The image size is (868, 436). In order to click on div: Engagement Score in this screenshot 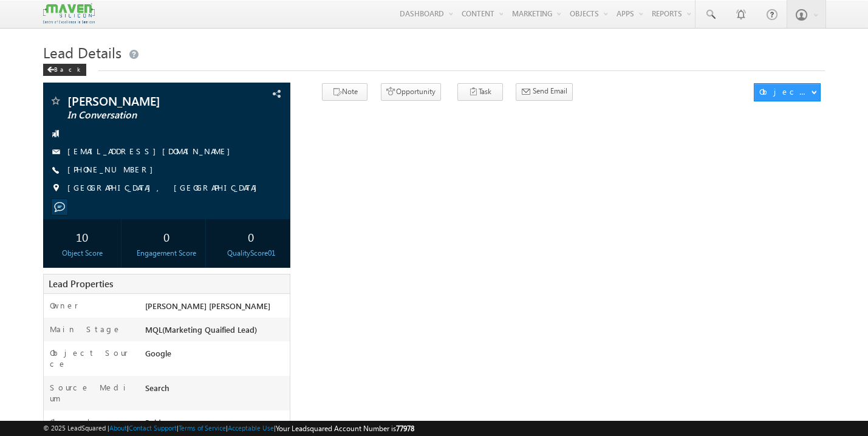, I will do `click(167, 253)`.